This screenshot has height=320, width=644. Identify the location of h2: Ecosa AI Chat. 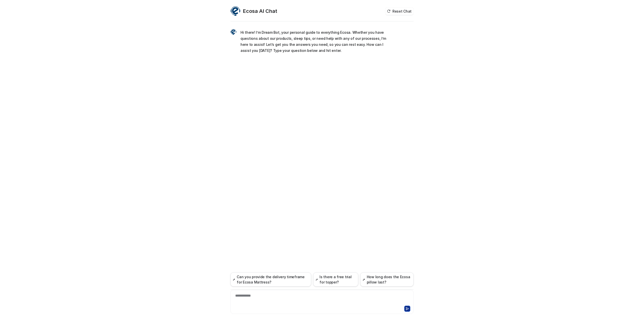
(260, 11).